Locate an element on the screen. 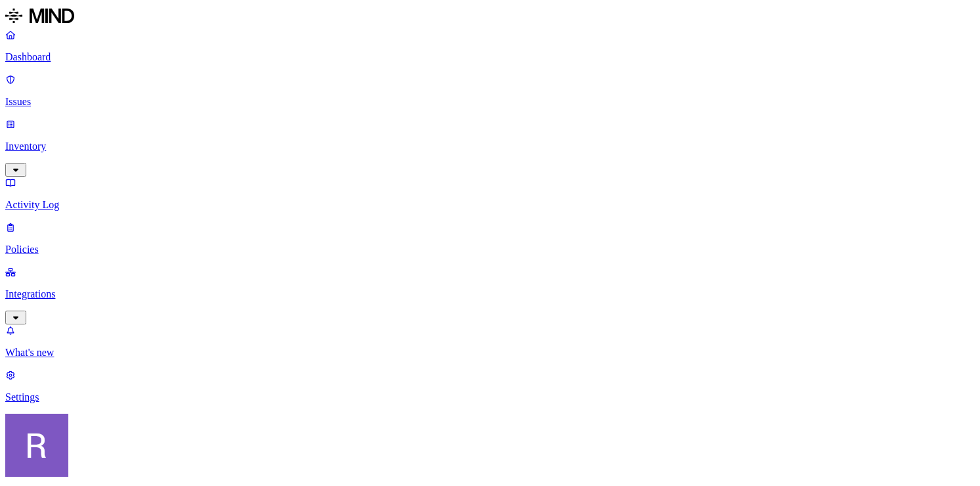 The height and width of the screenshot is (486, 980). img: Rich Thompson is located at coordinates (37, 445).